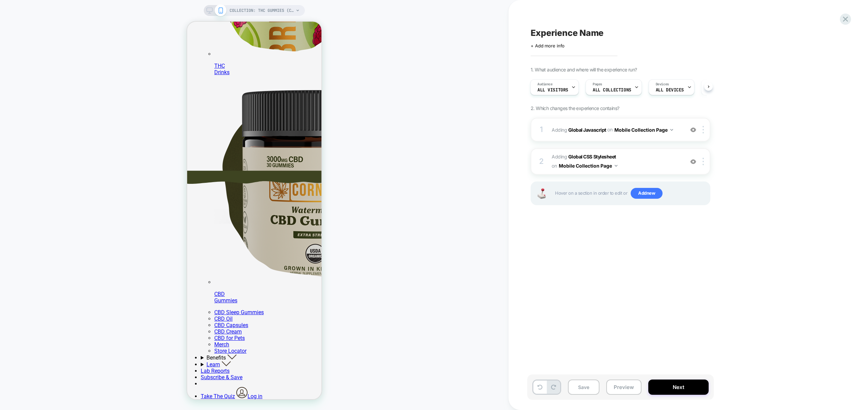 The width and height of the screenshot is (868, 410). I want to click on span: COLLECTION: THC Gummies (Category), so click(262, 10).